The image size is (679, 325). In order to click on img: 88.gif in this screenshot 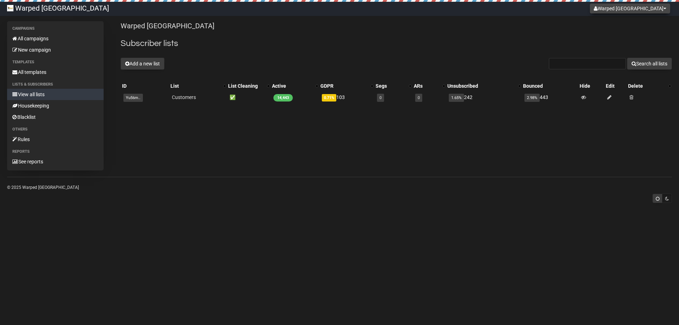, I will do `click(10, 8)`.